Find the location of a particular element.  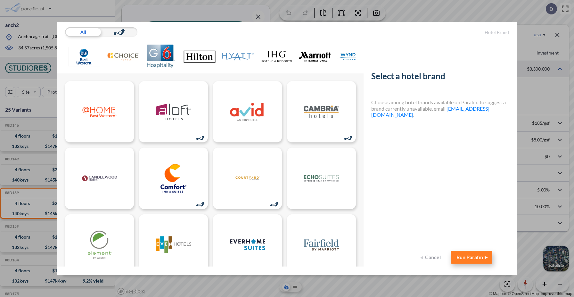

img: IHG is located at coordinates (277, 56).